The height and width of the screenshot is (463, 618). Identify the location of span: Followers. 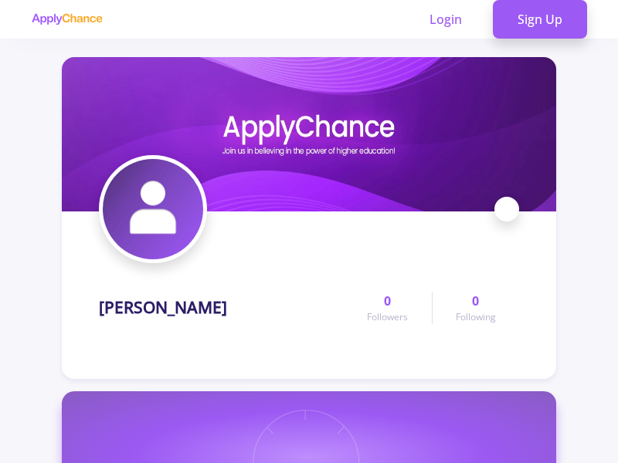
(387, 317).